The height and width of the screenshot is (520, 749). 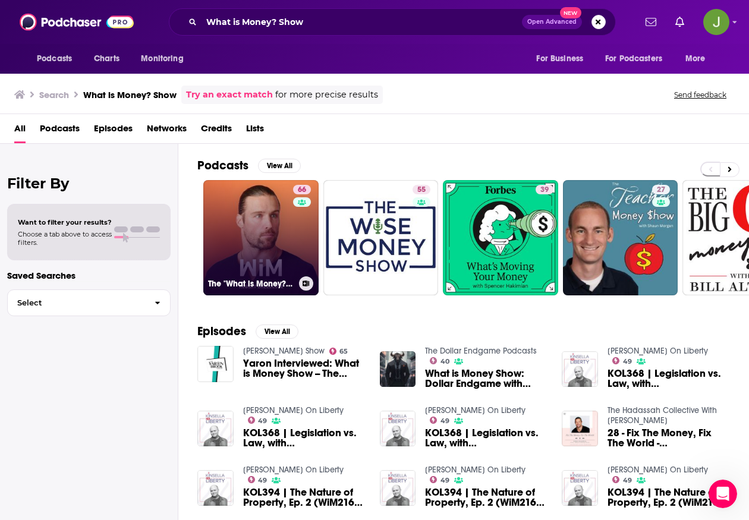 What do you see at coordinates (106, 59) in the screenshot?
I see `span: Charts` at bounding box center [106, 59].